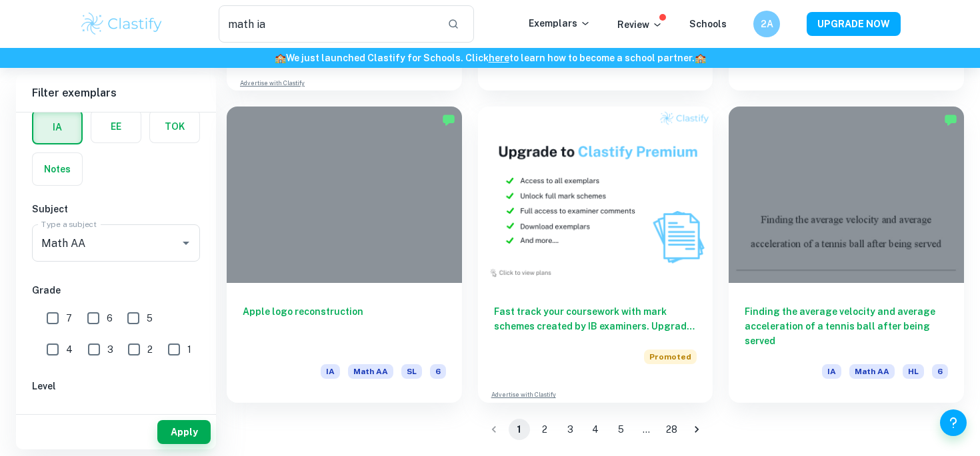 This screenshot has height=456, width=980. What do you see at coordinates (671, 430) in the screenshot?
I see `button: Go to page 28` at bounding box center [671, 430].